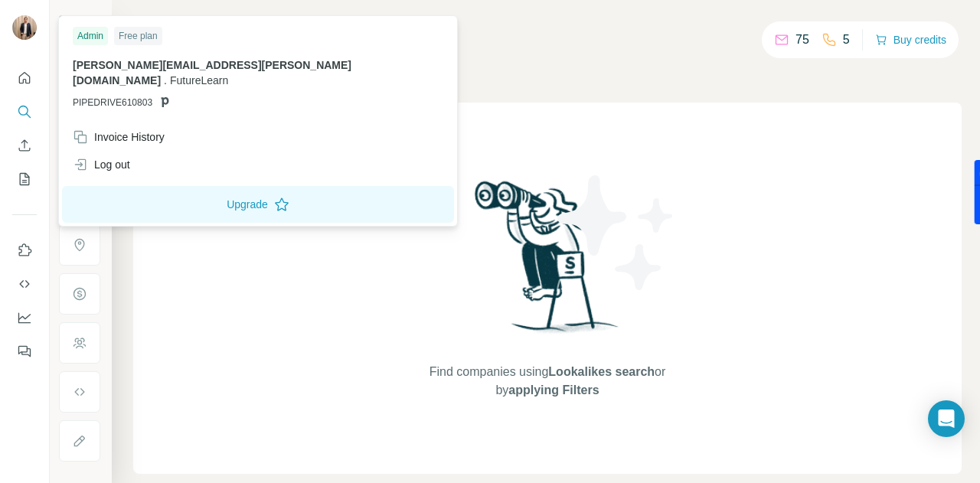  I want to click on p: 5, so click(846, 40).